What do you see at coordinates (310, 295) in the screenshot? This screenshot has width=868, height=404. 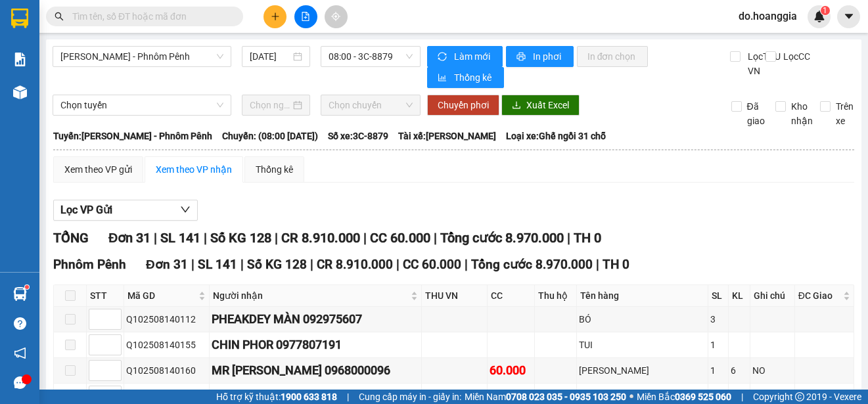 I see `span: Người nhận` at bounding box center [310, 295].